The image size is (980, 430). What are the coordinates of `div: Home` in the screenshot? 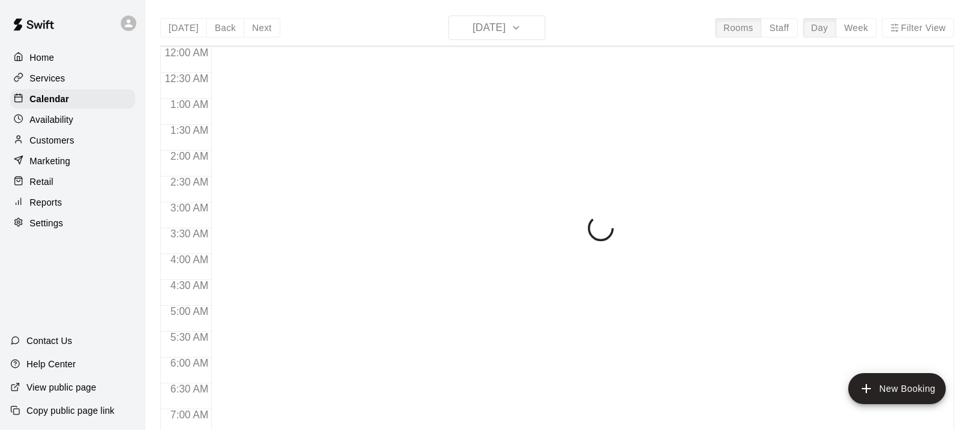 It's located at (72, 58).